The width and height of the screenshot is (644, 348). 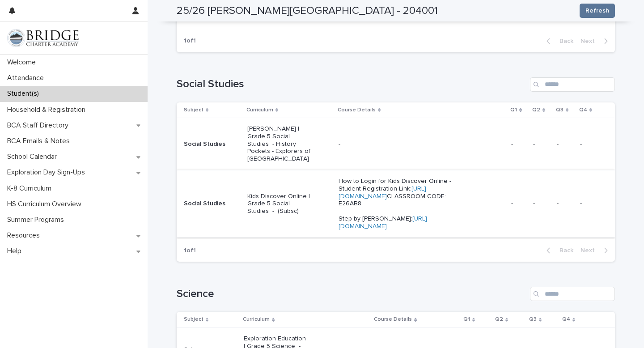 I want to click on h1: Science, so click(x=351, y=294).